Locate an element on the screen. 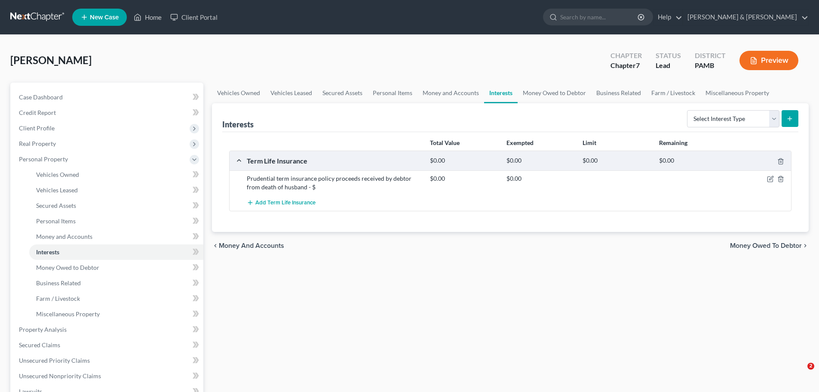 This screenshot has height=392, width=819. button: Money Owed to Debtor chevron_right is located at coordinates (769, 245).